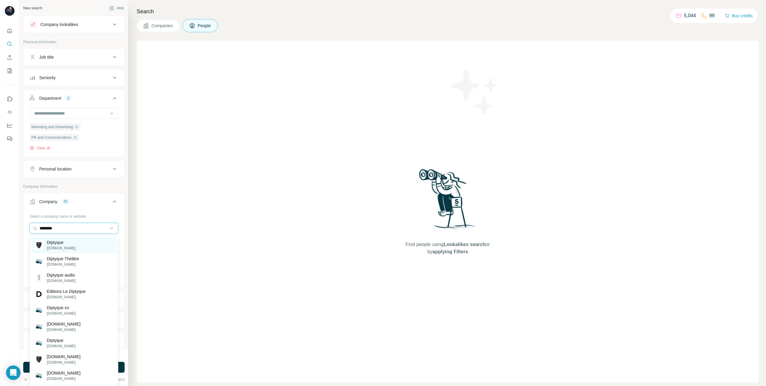 This screenshot has height=386, width=766. I want to click on button: Enrich CSV, so click(10, 57).